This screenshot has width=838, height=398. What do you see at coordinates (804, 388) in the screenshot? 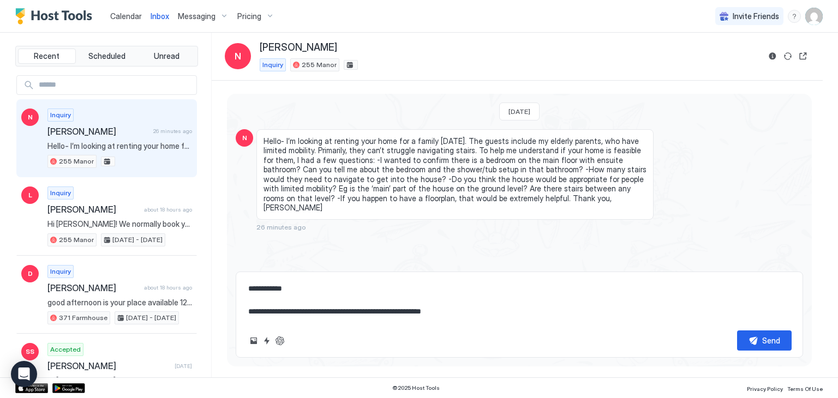
I see `a: Terms Of Use` at bounding box center [804, 388].